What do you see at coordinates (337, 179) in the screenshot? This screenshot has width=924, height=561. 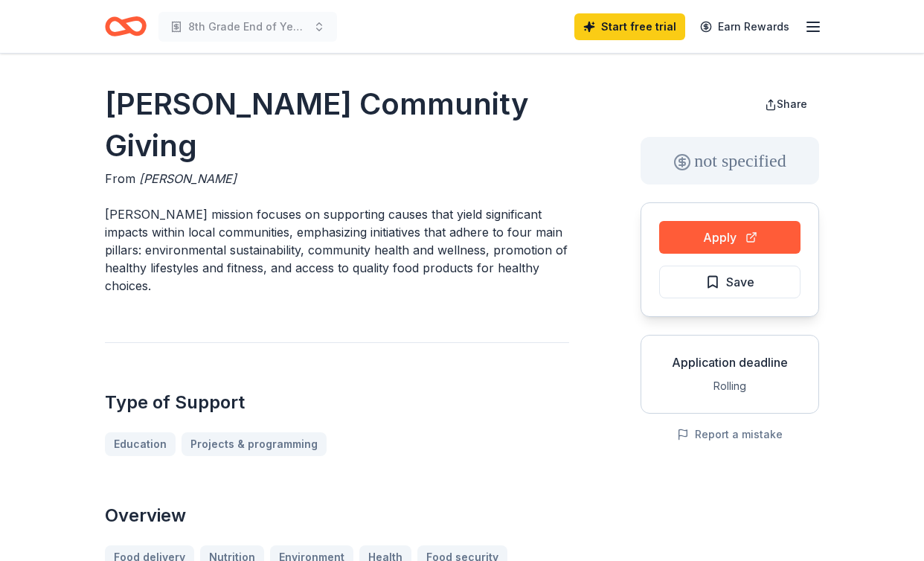 I see `div: From` at bounding box center [337, 179].